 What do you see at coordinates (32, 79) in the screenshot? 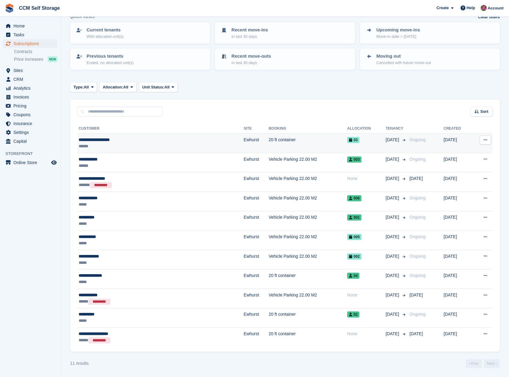
I see `span: CRM` at bounding box center [32, 79].